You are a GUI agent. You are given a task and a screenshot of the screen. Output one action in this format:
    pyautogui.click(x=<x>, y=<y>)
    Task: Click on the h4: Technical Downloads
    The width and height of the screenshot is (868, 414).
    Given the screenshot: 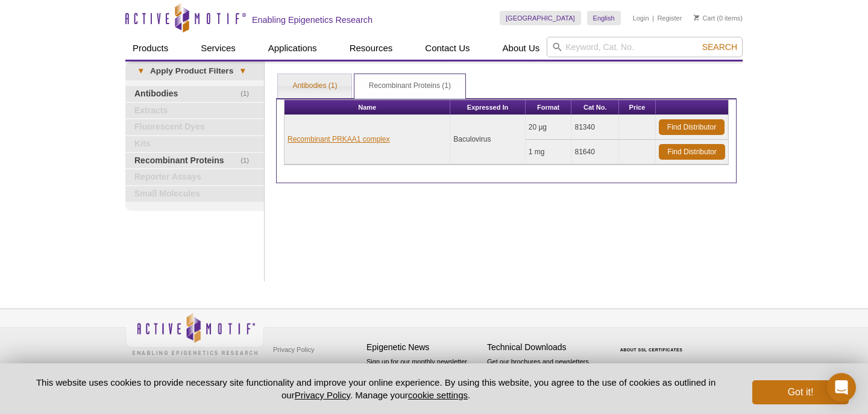 What is the action you would take?
    pyautogui.click(x=544, y=347)
    